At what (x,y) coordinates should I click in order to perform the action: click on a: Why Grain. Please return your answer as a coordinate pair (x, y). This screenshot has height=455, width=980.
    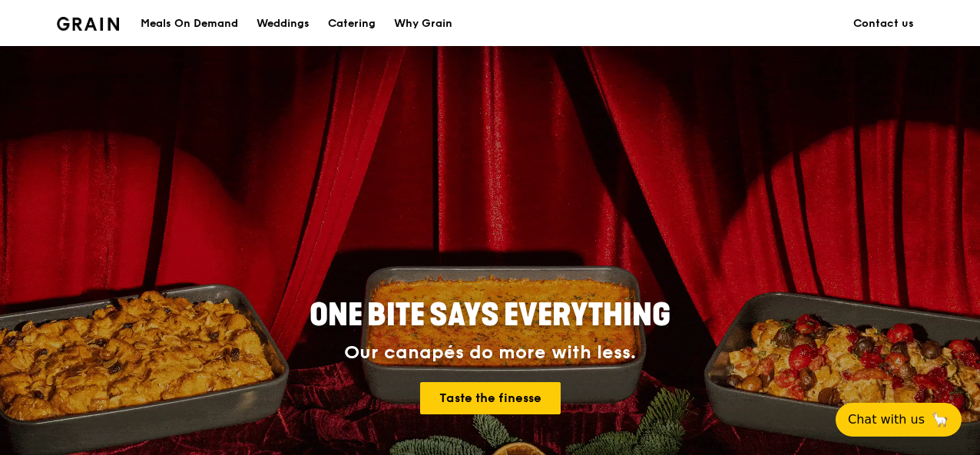
    Looking at the image, I should click on (423, 24).